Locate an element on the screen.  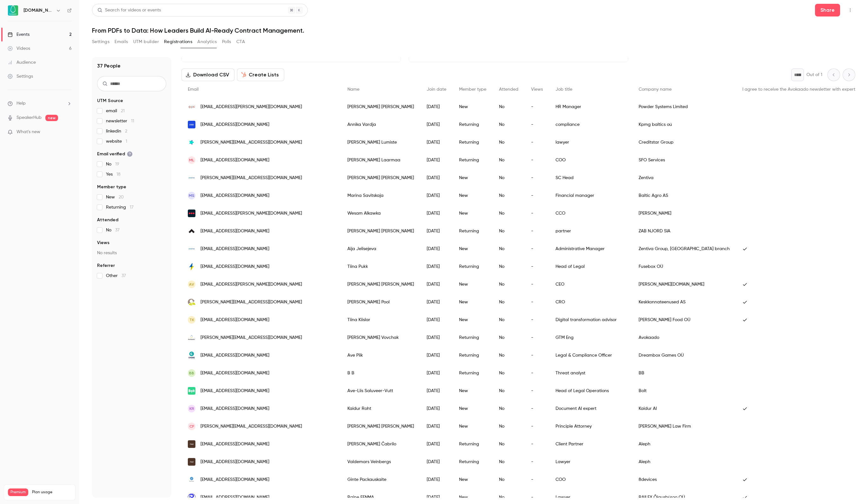
img: powdersystems.com is located at coordinates (191, 107).